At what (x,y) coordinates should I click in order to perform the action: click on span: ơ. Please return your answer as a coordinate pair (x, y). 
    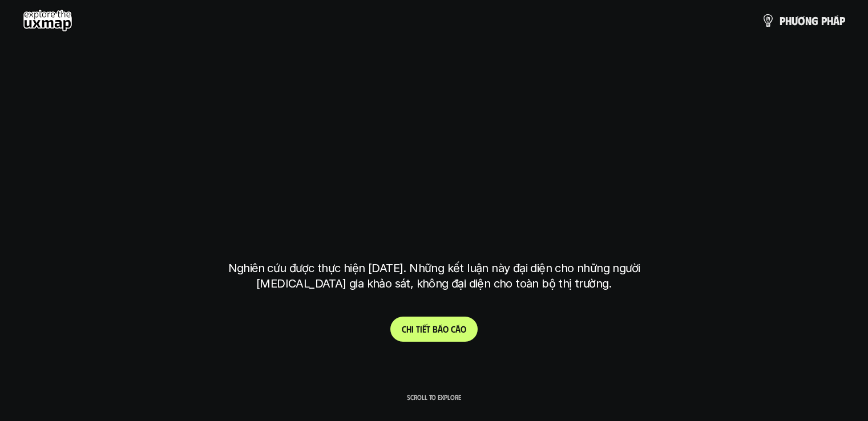
    Looking at the image, I should click on (801, 20).